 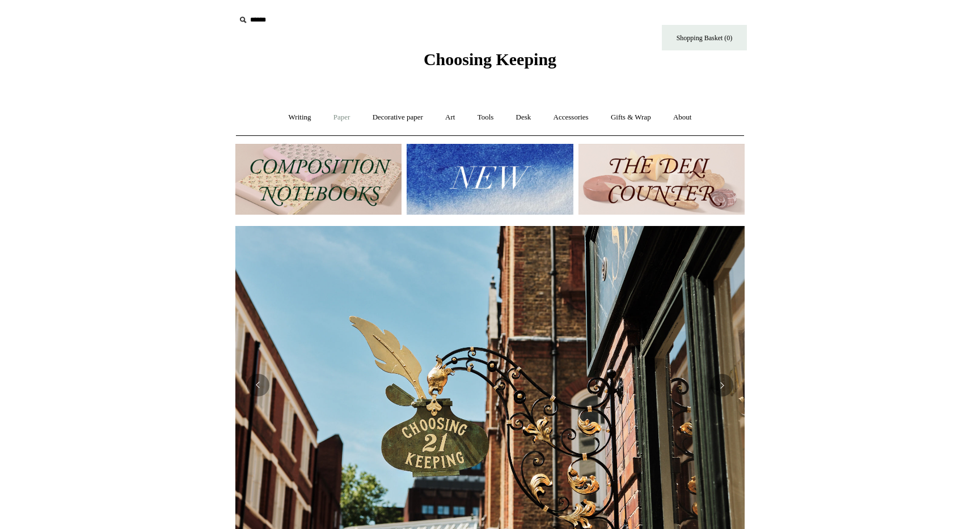 I want to click on img: New.jpg__PID:f73bdf93-380a-4a35-bcfe-7823039498e1, so click(x=489, y=179).